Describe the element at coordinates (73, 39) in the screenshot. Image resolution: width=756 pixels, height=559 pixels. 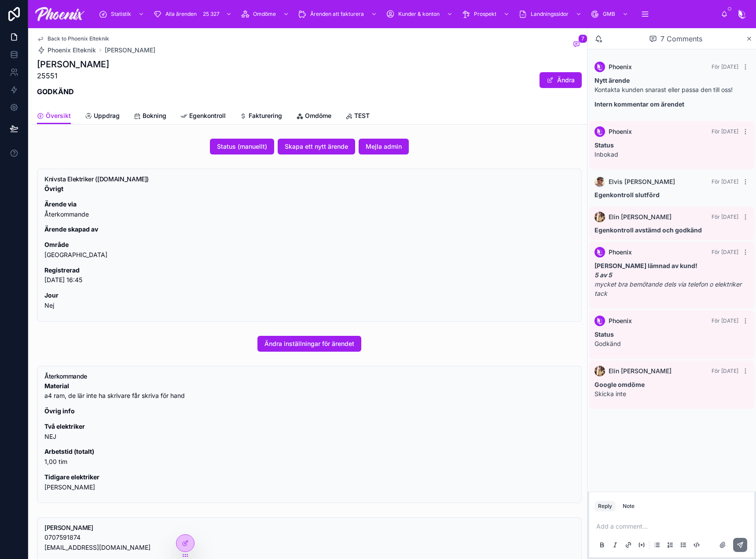
I see `a: Back to Phoenix Elteknik` at that location.